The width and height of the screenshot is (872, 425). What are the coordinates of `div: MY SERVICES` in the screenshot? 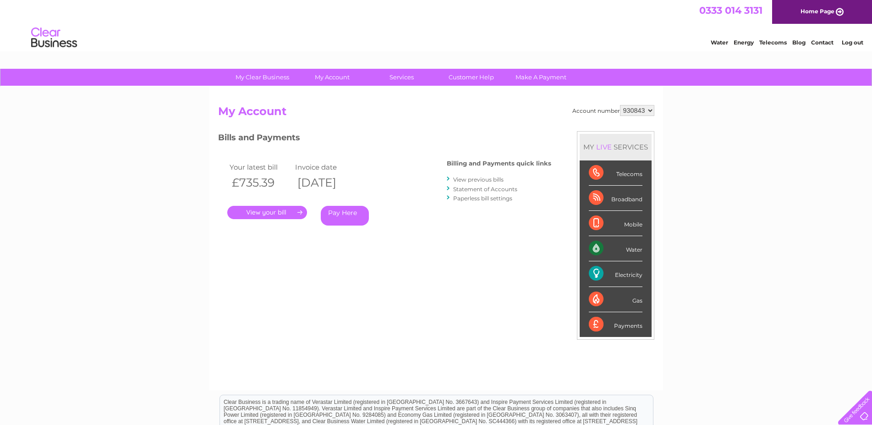 It's located at (615, 147).